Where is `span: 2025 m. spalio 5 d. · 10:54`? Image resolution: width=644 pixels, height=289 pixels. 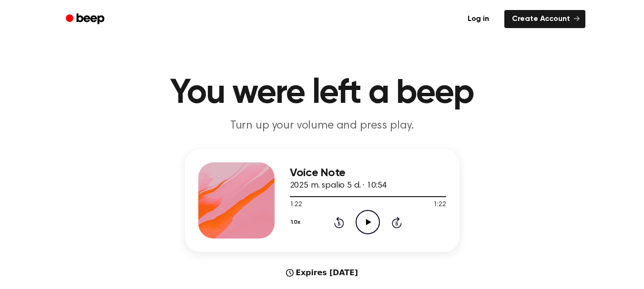
span: 2025 m. spalio 5 d. · 10:54 is located at coordinates (339, 186).